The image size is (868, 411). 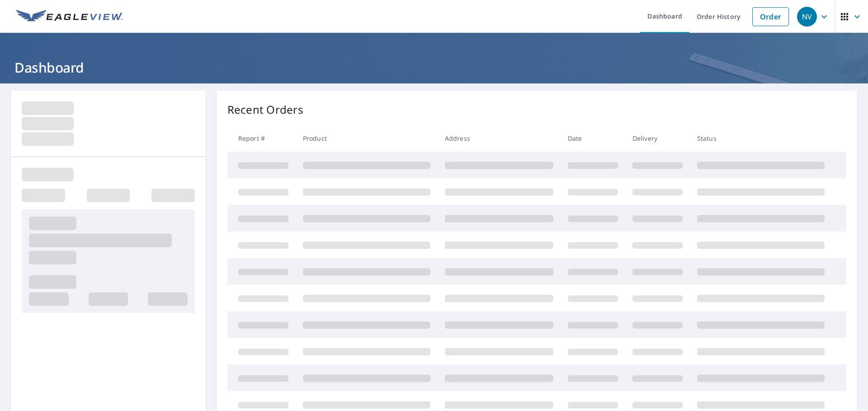 What do you see at coordinates (771, 17) in the screenshot?
I see `a: Order` at bounding box center [771, 17].